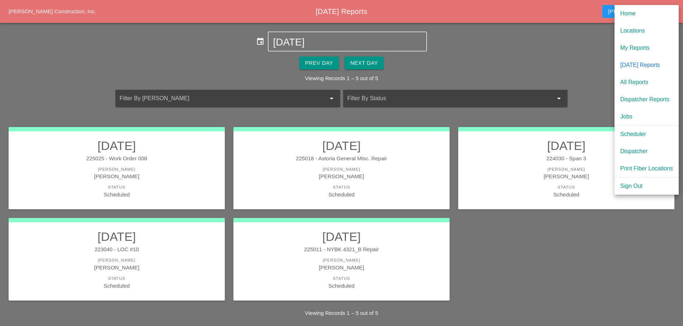 The height and width of the screenshot is (326, 683). I want to click on div: Sign Out, so click(646, 186).